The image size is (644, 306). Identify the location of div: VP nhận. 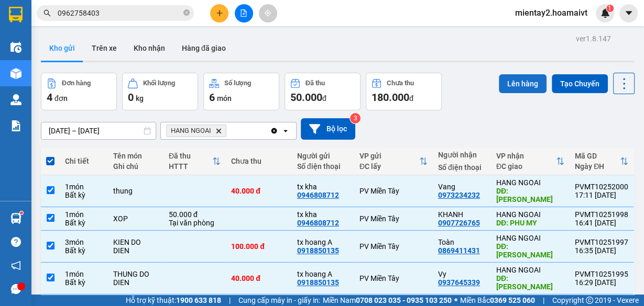
(526, 156).